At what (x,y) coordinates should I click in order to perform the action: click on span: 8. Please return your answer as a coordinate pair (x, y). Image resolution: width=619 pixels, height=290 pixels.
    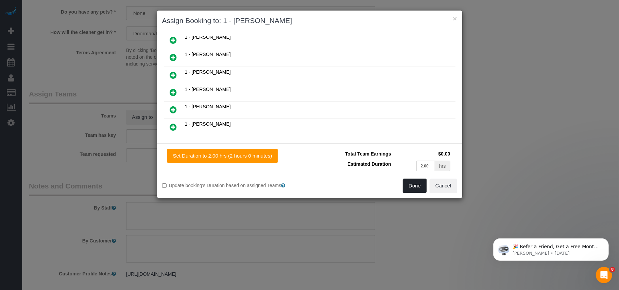
    Looking at the image, I should click on (612, 270).